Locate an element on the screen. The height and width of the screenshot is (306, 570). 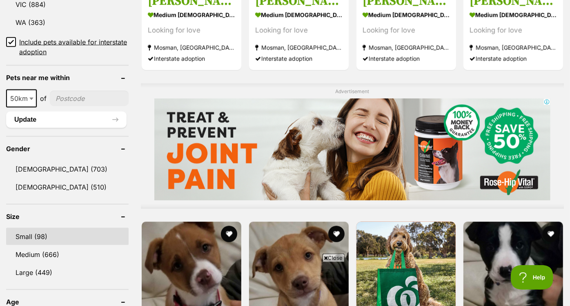
a: Medium (666) is located at coordinates (67, 254).